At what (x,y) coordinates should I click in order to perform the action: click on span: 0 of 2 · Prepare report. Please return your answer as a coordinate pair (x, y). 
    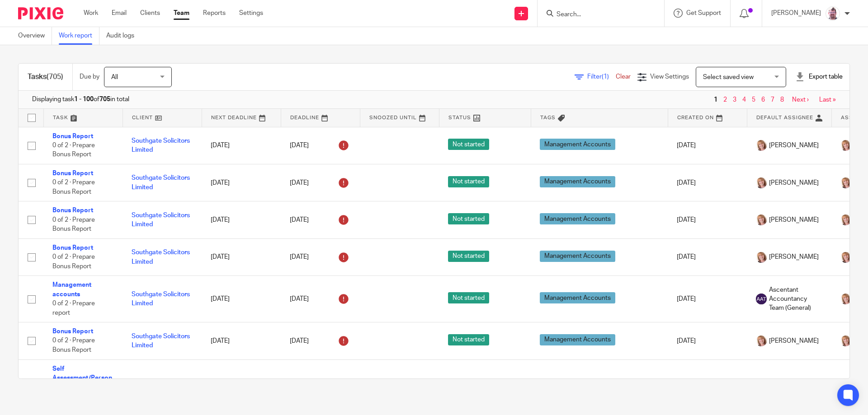
    Looking at the image, I should click on (73, 308).